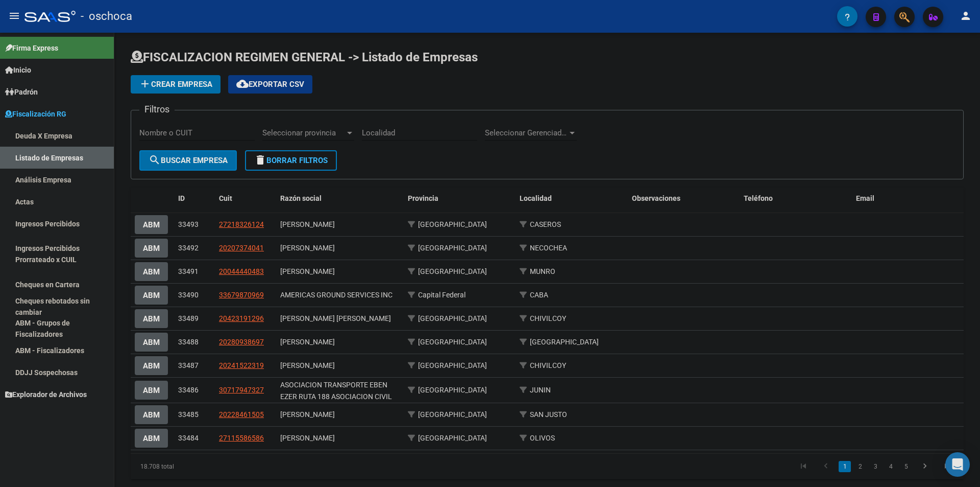 This screenshot has height=487, width=980. What do you see at coordinates (157, 109) in the screenshot?
I see `h3: Filtros` at bounding box center [157, 109].